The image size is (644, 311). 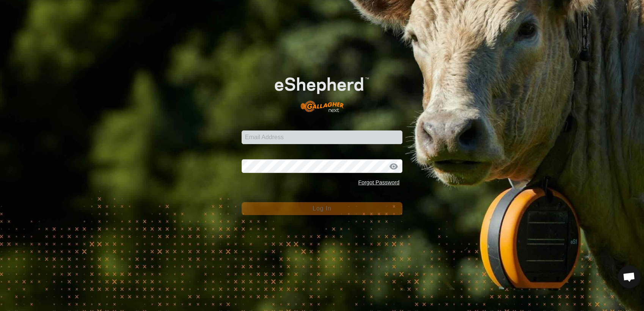 What do you see at coordinates (321, 208) in the screenshot?
I see `span: Log In` at bounding box center [321, 208].